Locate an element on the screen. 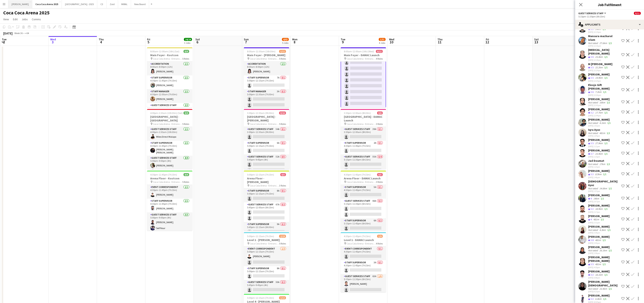 The height and width of the screenshot is (303, 644). span: Mon is located at coordinates (295, 40).